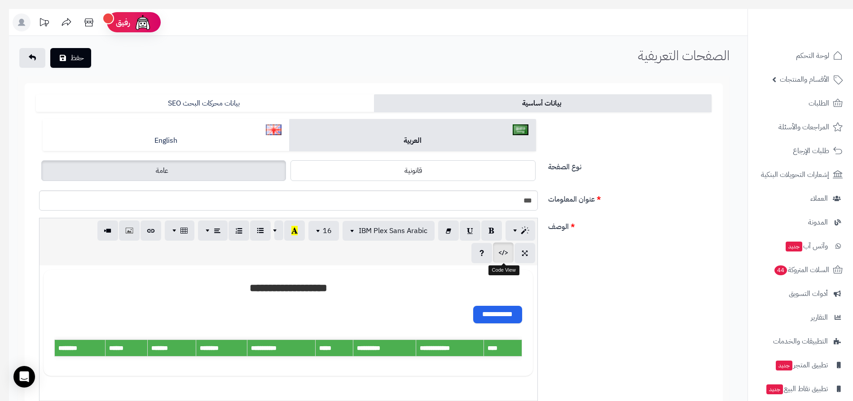 The width and height of the screenshot is (853, 401). Describe the element at coordinates (801, 318) in the screenshot. I see `a: التقارير` at that location.